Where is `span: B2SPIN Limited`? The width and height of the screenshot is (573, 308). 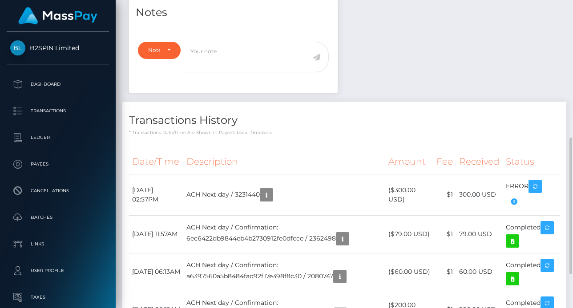 span: B2SPIN Limited is located at coordinates (58, 48).